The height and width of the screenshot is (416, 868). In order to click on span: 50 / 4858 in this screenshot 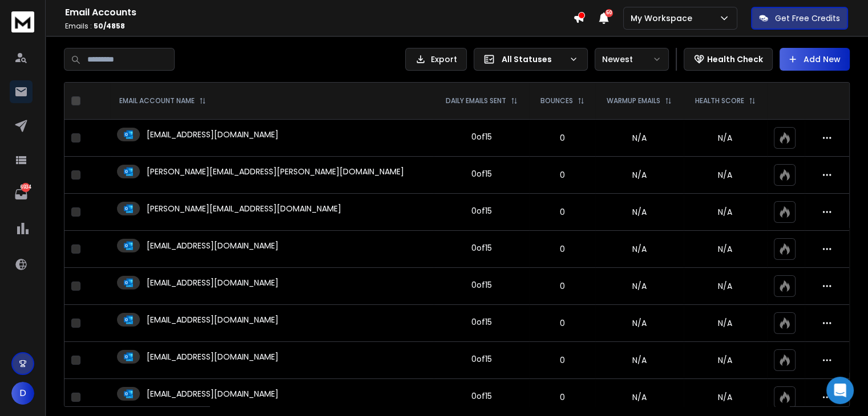, I will do `click(109, 26)`.